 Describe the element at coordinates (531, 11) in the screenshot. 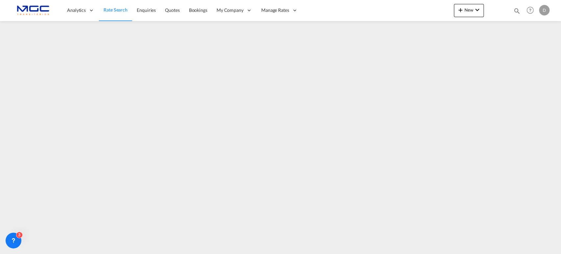

I see `div: Help` at that location.